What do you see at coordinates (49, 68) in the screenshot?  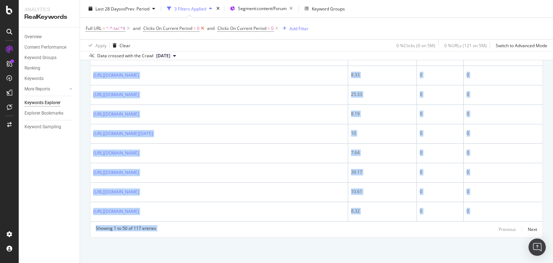 I see `a: Ranking` at bounding box center [49, 68].